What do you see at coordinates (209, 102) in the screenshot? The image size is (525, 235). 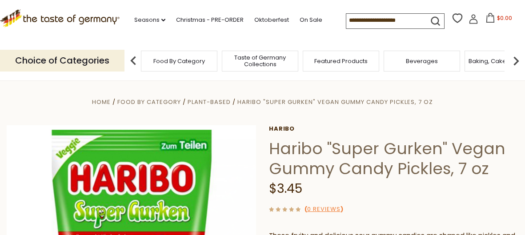 I see `a: Plant-Based` at bounding box center [209, 102].